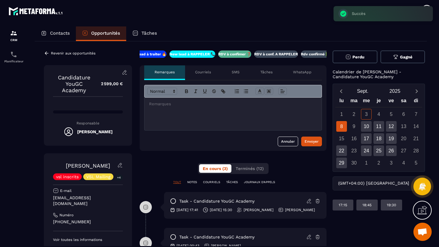  What do you see at coordinates (412, 184) in the screenshot?
I see `input: Search for option` at bounding box center [412, 184].